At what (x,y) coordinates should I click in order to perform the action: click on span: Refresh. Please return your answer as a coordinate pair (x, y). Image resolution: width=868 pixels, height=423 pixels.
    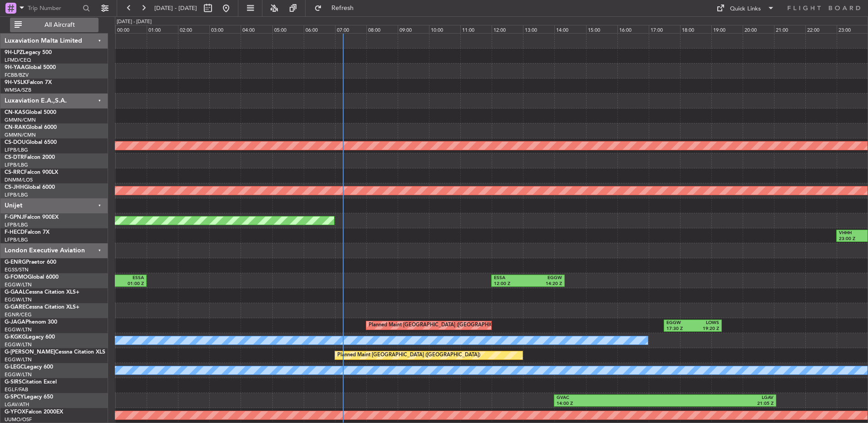
    Looking at the image, I should click on (343, 8).